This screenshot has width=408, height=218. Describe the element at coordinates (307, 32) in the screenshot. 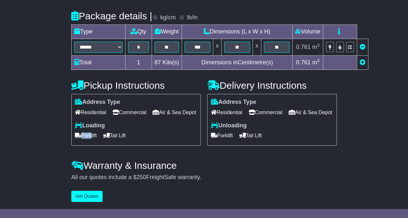

I see `td: Volume` at that location.